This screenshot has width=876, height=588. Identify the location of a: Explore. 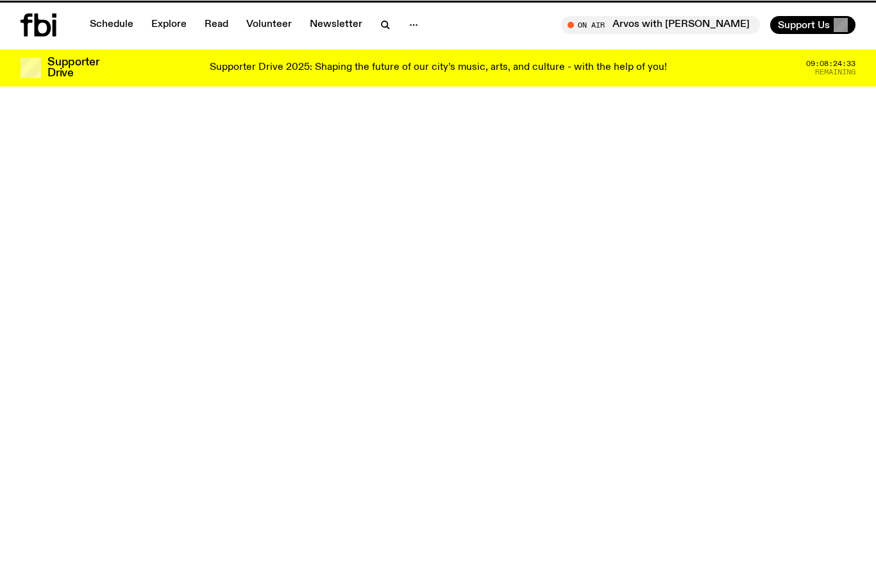
(169, 25).